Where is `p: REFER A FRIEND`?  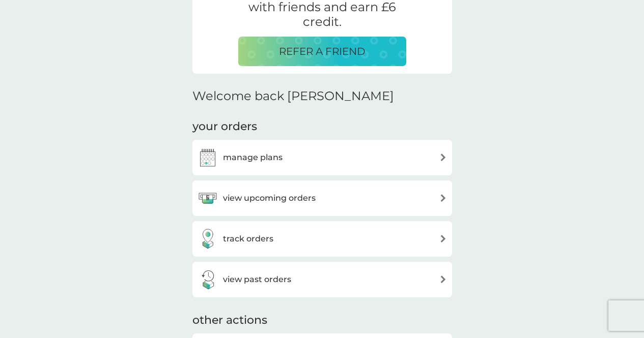
p: REFER A FRIEND is located at coordinates (322, 51).